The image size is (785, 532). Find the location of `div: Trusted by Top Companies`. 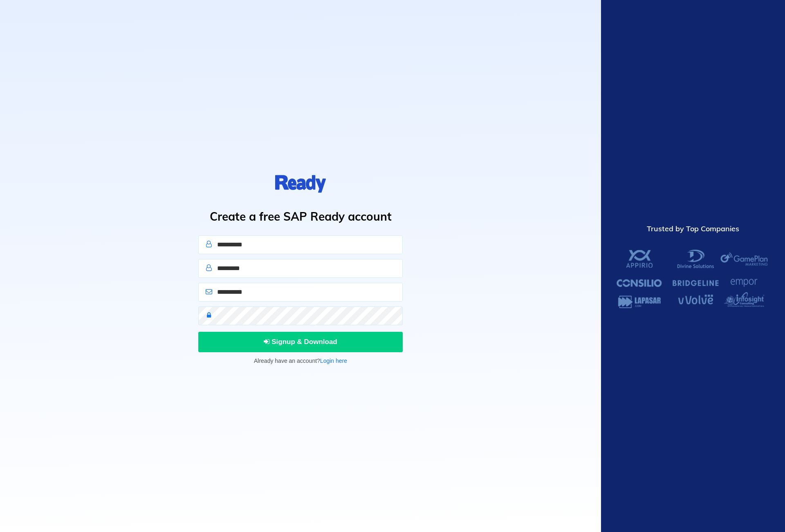

div: Trusted by Top Companies is located at coordinates (693, 229).